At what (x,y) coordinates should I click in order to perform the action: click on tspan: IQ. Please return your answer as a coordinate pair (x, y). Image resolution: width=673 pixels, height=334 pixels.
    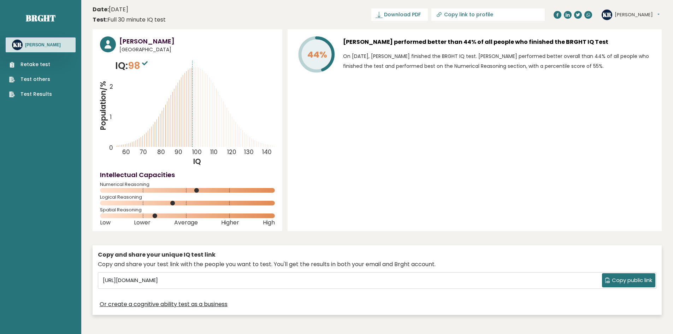
    Looking at the image, I should click on (198, 162).